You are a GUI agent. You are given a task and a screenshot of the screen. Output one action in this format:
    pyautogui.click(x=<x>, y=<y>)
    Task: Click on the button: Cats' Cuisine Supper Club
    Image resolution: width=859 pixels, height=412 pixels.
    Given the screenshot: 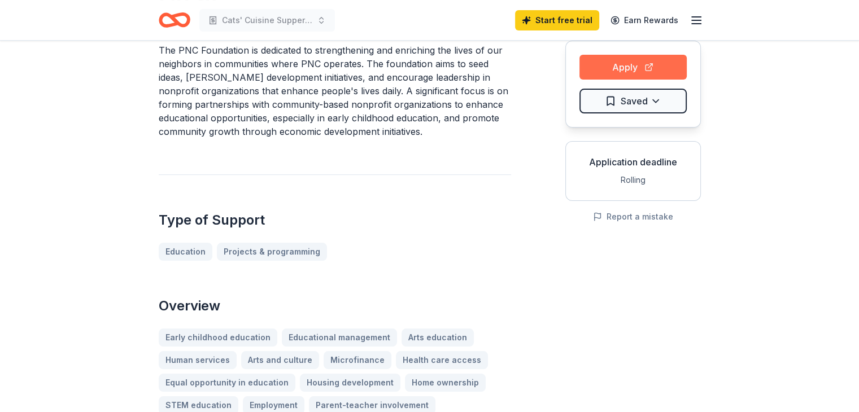 What is the action you would take?
    pyautogui.click(x=267, y=20)
    